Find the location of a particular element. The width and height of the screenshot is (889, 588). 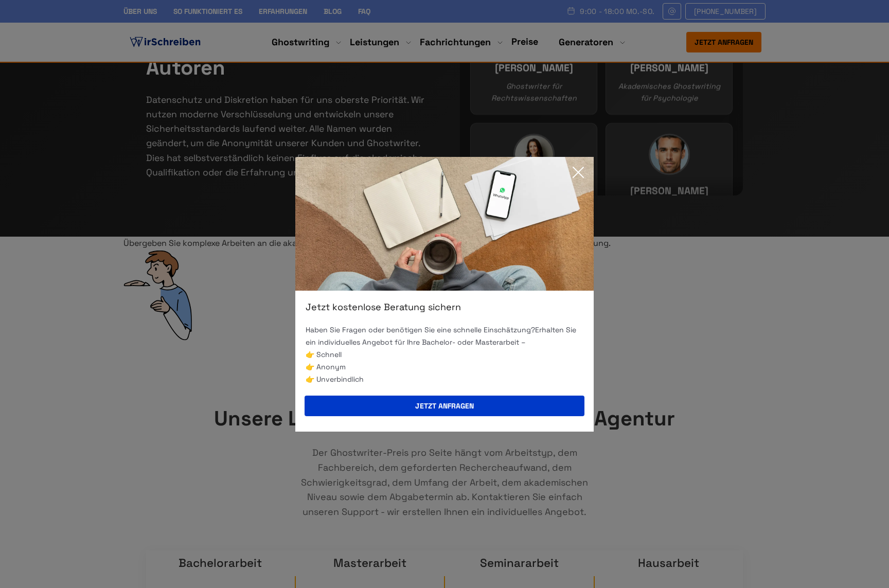

p: Haben Sie Fragen oder benötigen Sie eine schnelle Einschätzung? Erhalten Sie ein individuelles An... is located at coordinates (445, 336).